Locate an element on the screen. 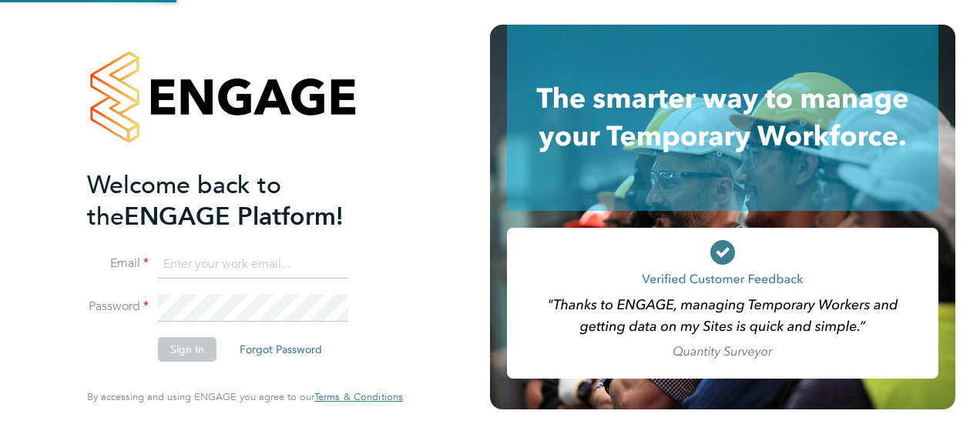 The height and width of the screenshot is (434, 980). button: Sign In is located at coordinates (187, 349).